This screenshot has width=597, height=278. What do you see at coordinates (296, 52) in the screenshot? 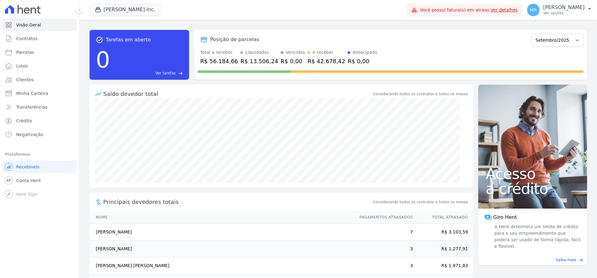
I see `div: Vencidos` at bounding box center [296, 52].